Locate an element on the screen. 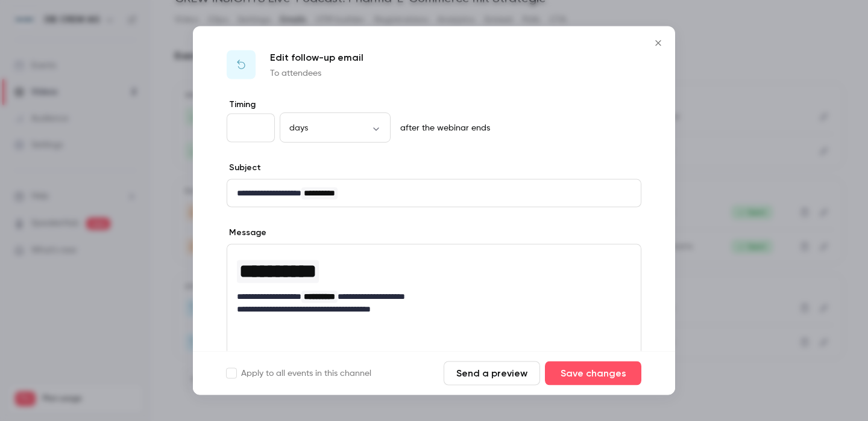  button: Send a preview is located at coordinates (491, 373).